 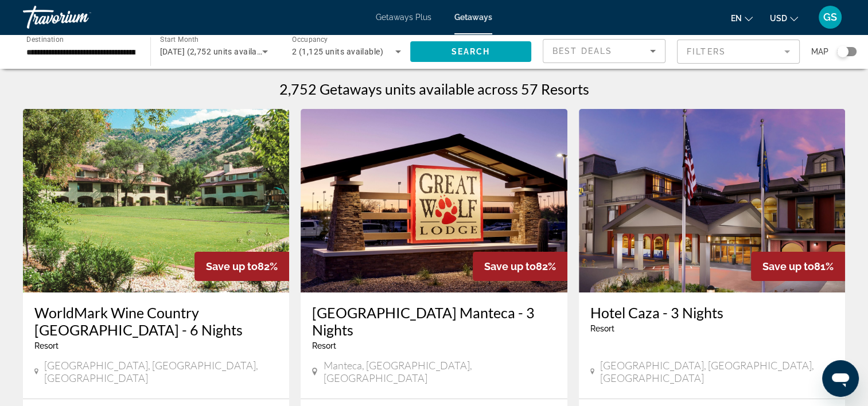 What do you see at coordinates (736, 18) in the screenshot?
I see `span: en` at bounding box center [736, 18].